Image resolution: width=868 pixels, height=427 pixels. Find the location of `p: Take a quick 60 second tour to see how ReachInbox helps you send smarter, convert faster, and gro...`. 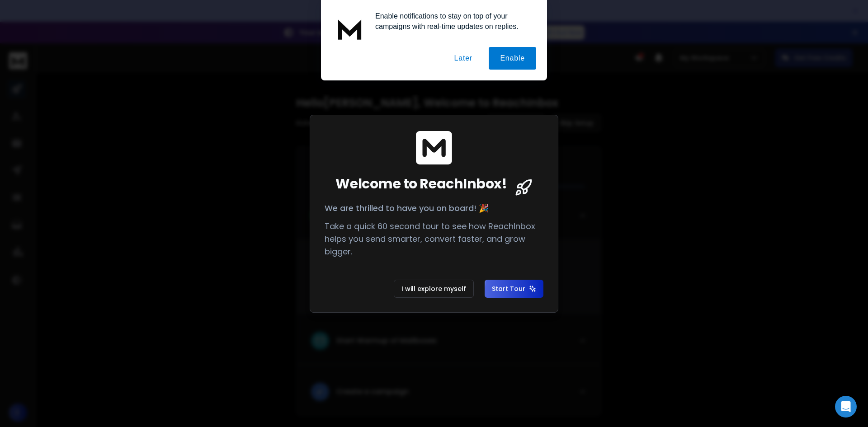

p: Take a quick 60 second tour to see how ReachInbox helps you send smarter, convert faster, and gro... is located at coordinates (434, 239).